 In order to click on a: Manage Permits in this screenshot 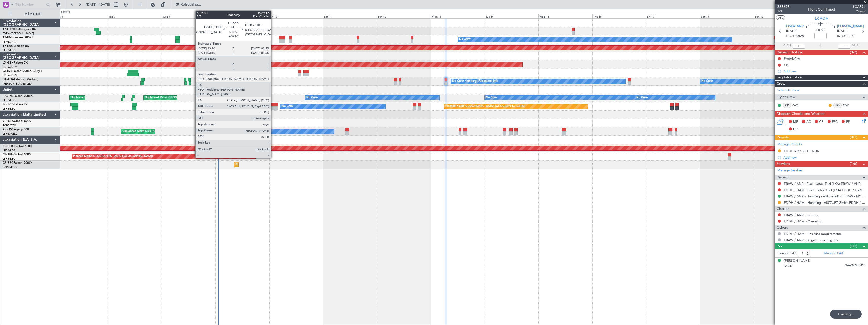, I will do `click(790, 144)`.